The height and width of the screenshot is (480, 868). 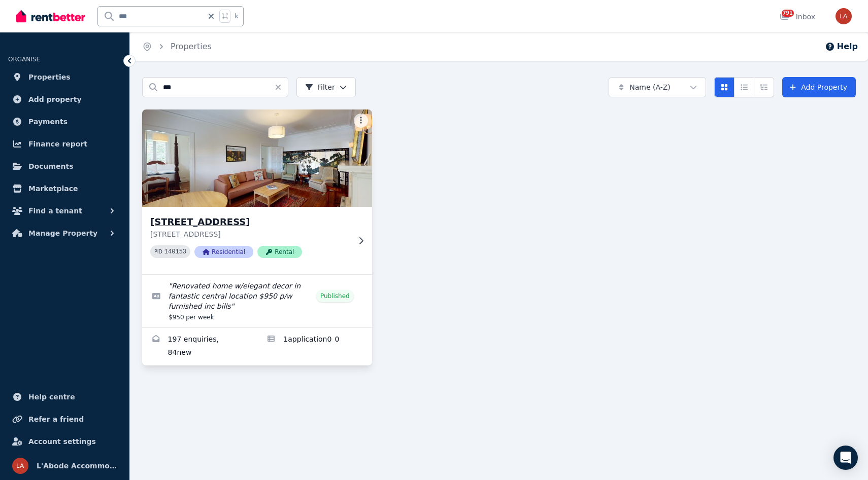 I want to click on button: Name (A-Z), so click(x=657, y=87).